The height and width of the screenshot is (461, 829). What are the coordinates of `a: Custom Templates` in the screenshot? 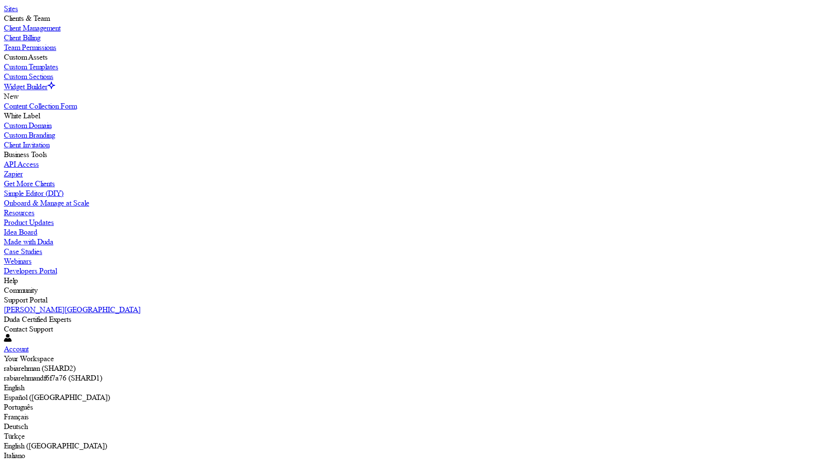 It's located at (31, 66).